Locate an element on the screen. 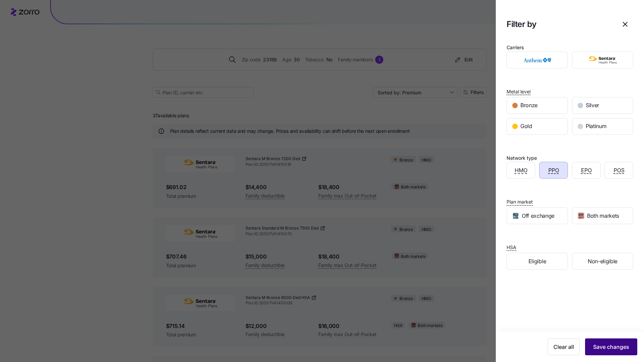 The height and width of the screenshot is (362, 644). span: Both markets is located at coordinates (603, 216).